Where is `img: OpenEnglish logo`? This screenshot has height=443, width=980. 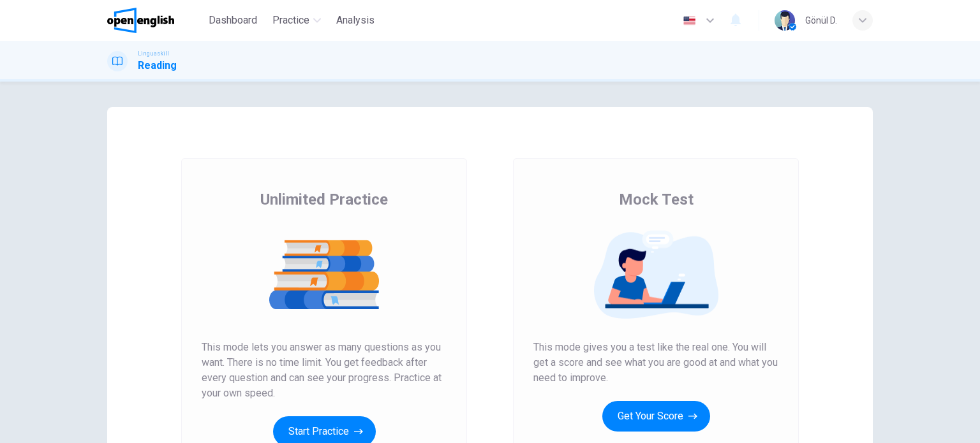
img: OpenEnglish logo is located at coordinates (141, 21).